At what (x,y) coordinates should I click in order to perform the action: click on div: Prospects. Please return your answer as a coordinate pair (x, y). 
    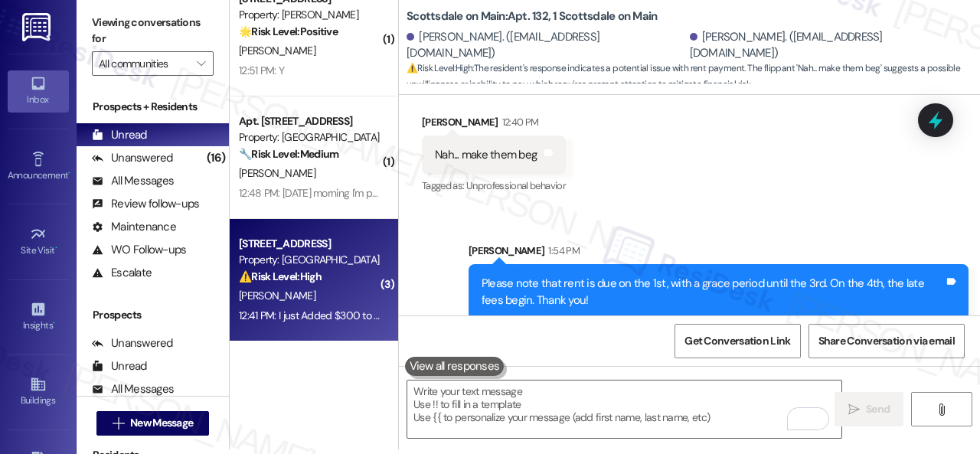
    Looking at the image, I should click on (152, 315).